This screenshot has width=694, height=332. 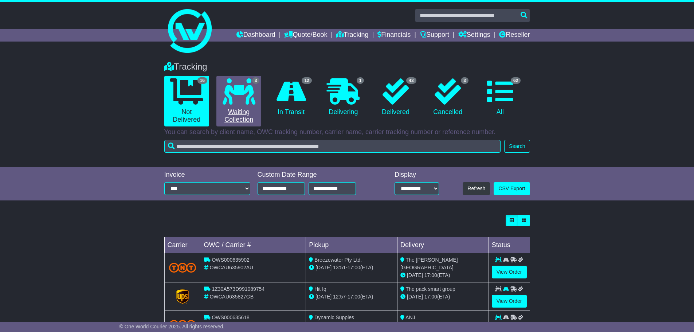 What do you see at coordinates (395, 97) in the screenshot?
I see `a: 43 Delivered` at bounding box center [395, 97].